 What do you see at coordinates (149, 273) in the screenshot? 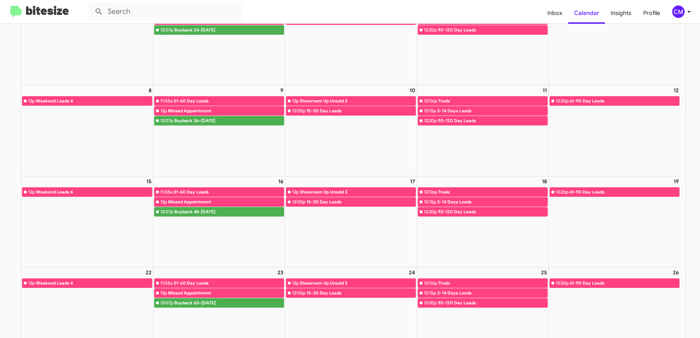
I see `a: September 22, 2025` at bounding box center [149, 273].